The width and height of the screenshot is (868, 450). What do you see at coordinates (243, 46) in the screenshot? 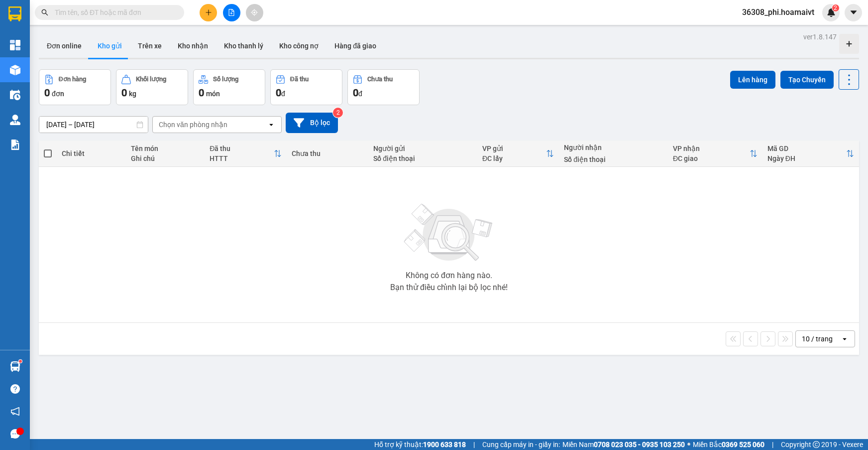
I see `button: Kho thanh lý` at bounding box center [243, 46].